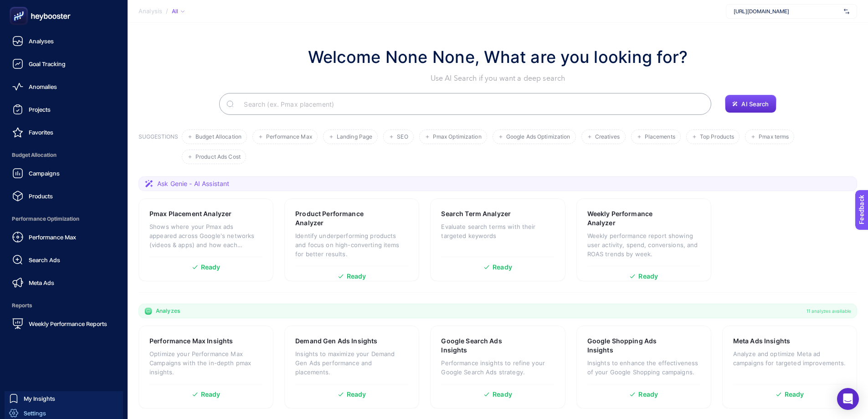  What do you see at coordinates (498, 78) in the screenshot?
I see `p: Use AI Search if you want a deep search` at bounding box center [498, 78].